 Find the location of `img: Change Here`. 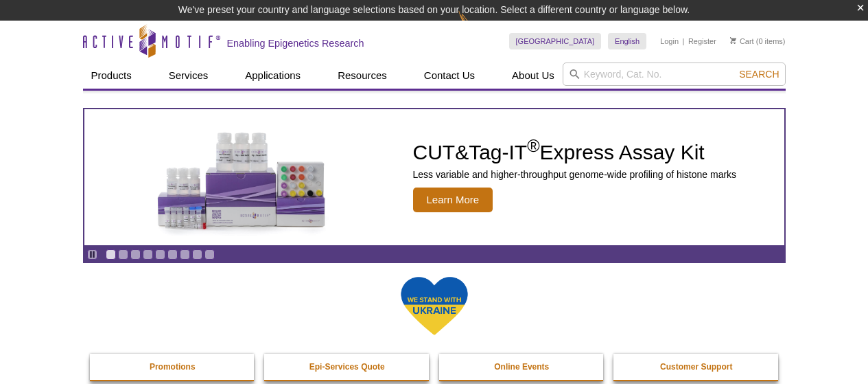

img: Change Here is located at coordinates (477, 26).